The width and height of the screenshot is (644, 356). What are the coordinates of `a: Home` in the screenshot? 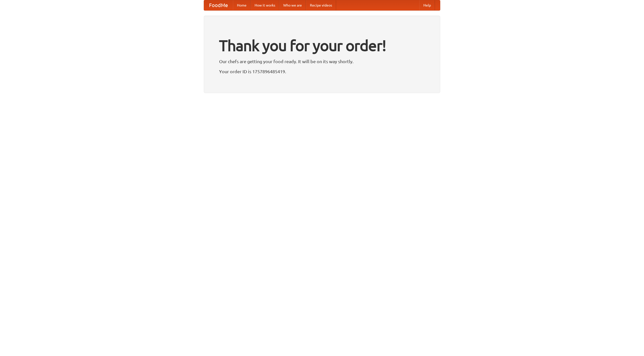 It's located at (242, 5).